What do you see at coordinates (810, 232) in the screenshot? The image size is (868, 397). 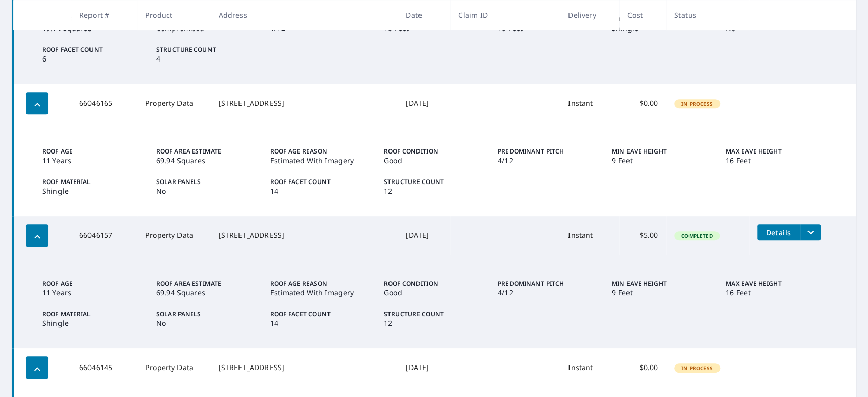 I see `button: filesDropdownBtn-66046157` at bounding box center [810, 232].